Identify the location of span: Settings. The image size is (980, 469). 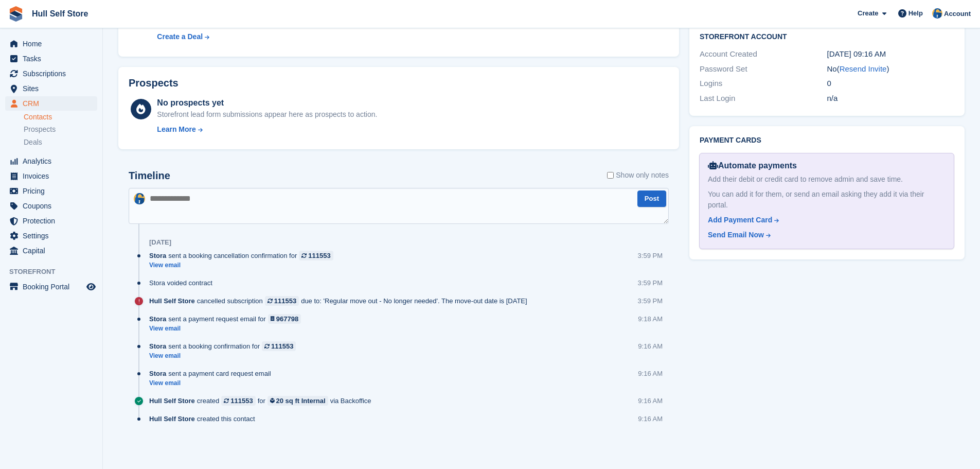
(54, 235).